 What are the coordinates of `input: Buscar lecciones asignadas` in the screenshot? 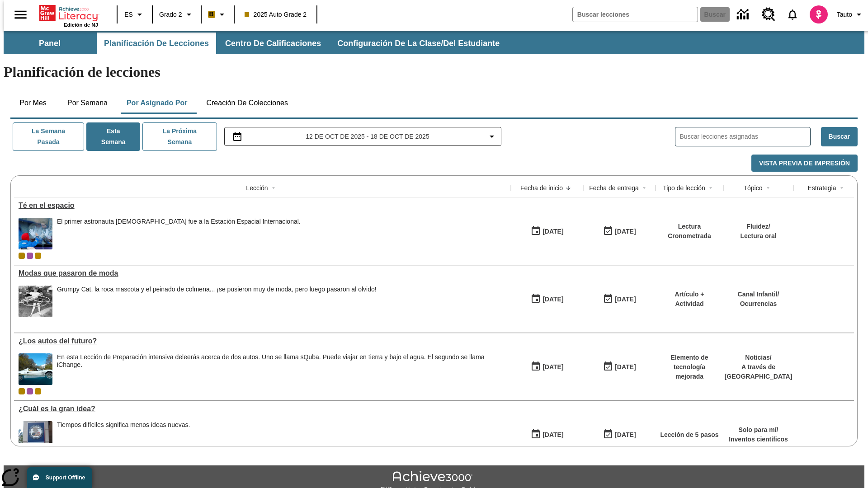 It's located at (745, 136).